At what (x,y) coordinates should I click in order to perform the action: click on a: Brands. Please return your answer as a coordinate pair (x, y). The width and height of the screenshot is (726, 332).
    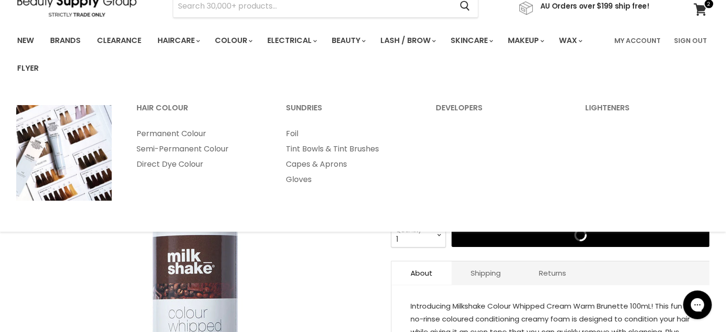
    Looking at the image, I should click on (65, 41).